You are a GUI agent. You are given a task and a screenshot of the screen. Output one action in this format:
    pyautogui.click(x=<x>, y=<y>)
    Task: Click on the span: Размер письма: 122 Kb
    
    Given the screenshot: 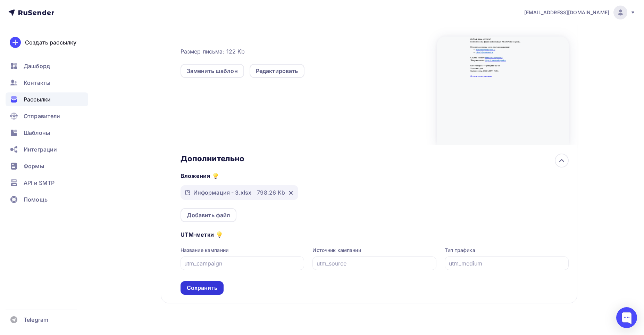 What is the action you would take?
    pyautogui.click(x=213, y=51)
    